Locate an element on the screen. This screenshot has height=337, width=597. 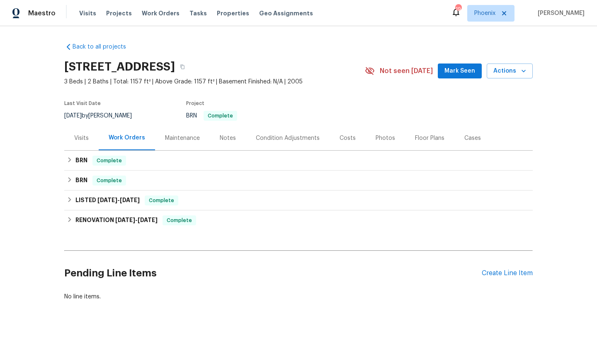
div: No line items. is located at coordinates (299, 297).